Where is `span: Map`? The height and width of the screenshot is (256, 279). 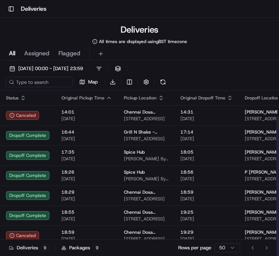
span: Map is located at coordinates (93, 82).